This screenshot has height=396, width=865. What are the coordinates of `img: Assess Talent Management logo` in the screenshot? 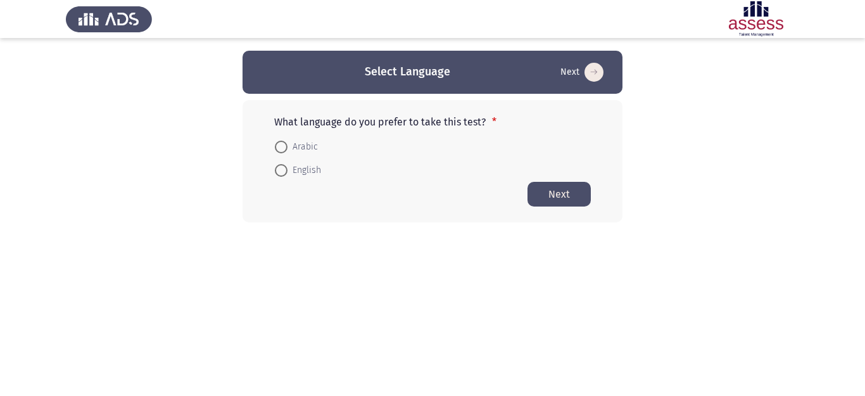 It's located at (109, 19).